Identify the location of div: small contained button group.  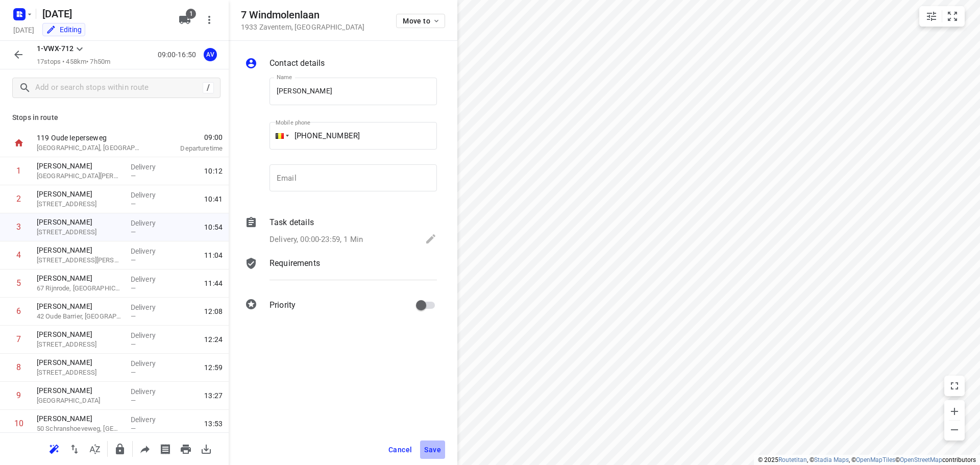
(942, 16).